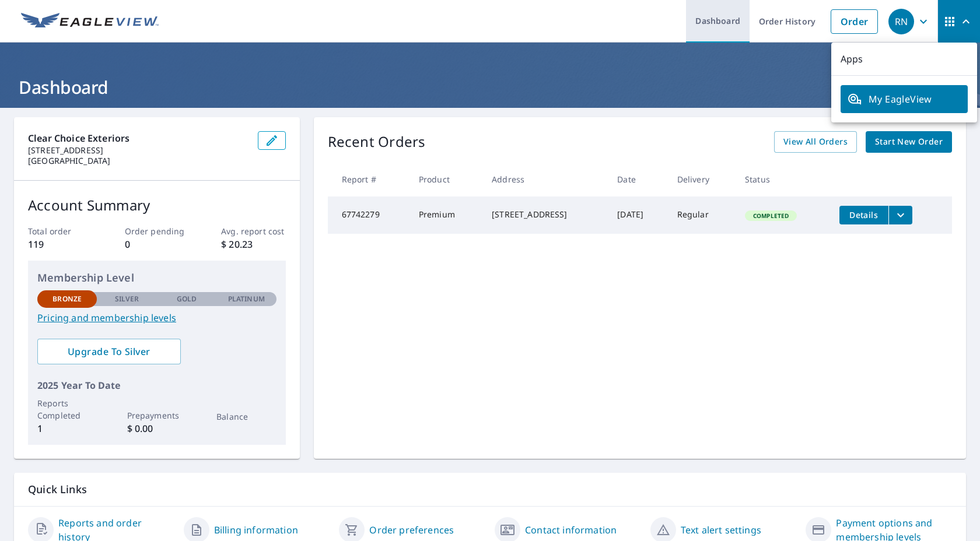 This screenshot has width=980, height=541. Describe the element at coordinates (864, 215) in the screenshot. I see `button: detailsBtn-67742279` at that location.